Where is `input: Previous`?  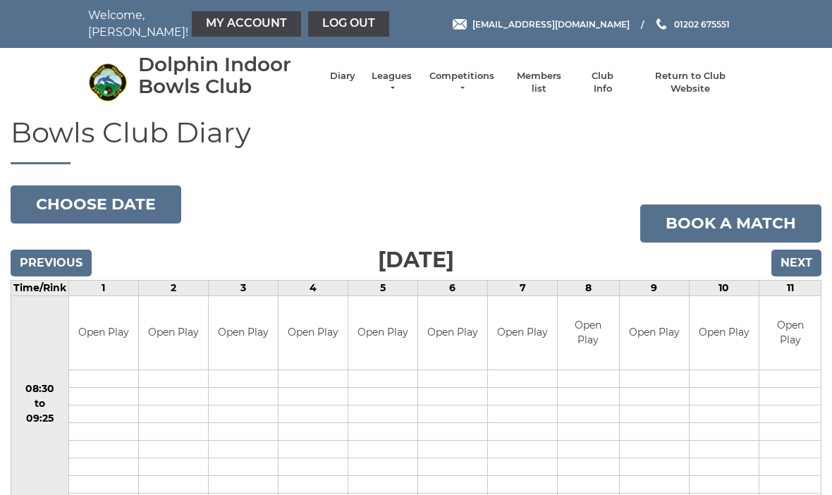 input: Previous is located at coordinates (51, 263).